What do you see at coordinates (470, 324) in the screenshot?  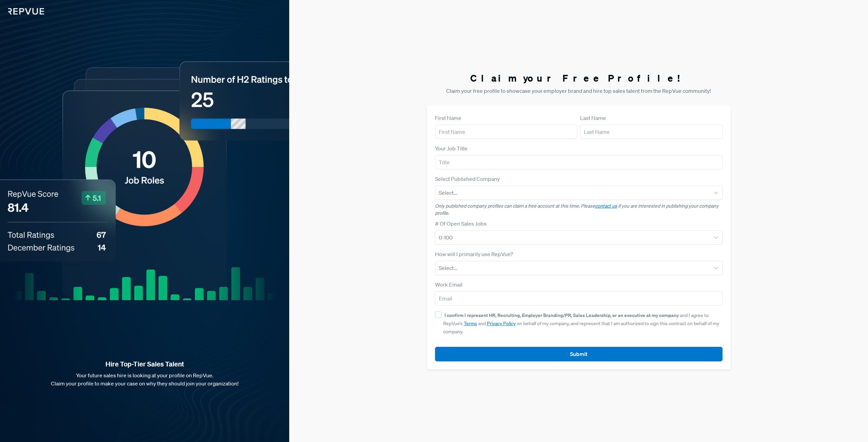 I see `a: Terms` at bounding box center [470, 324].